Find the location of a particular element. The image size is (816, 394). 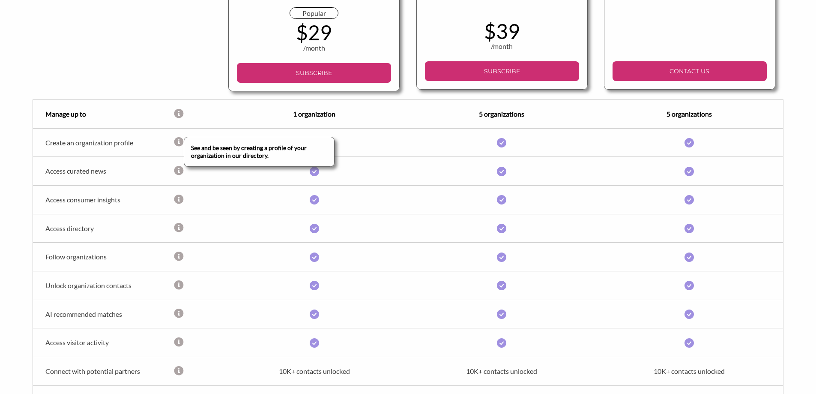

div: 1 organization is located at coordinates (315, 114).